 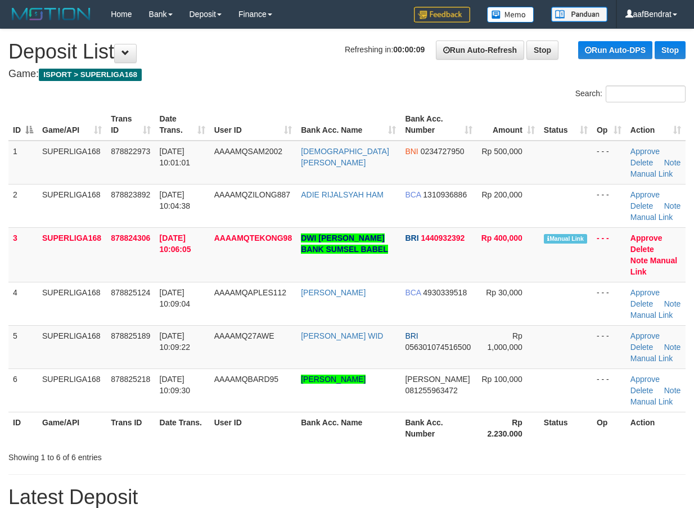 I want to click on span: Rp 100,000, so click(x=502, y=379).